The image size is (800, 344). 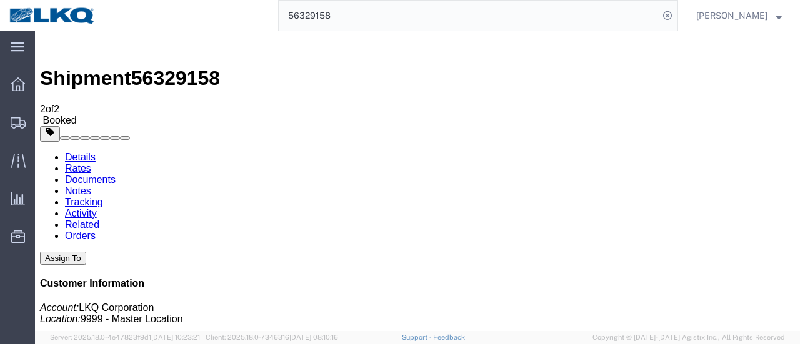 What do you see at coordinates (24, 276) in the screenshot?
I see `i: Account:` at bounding box center [24, 276].